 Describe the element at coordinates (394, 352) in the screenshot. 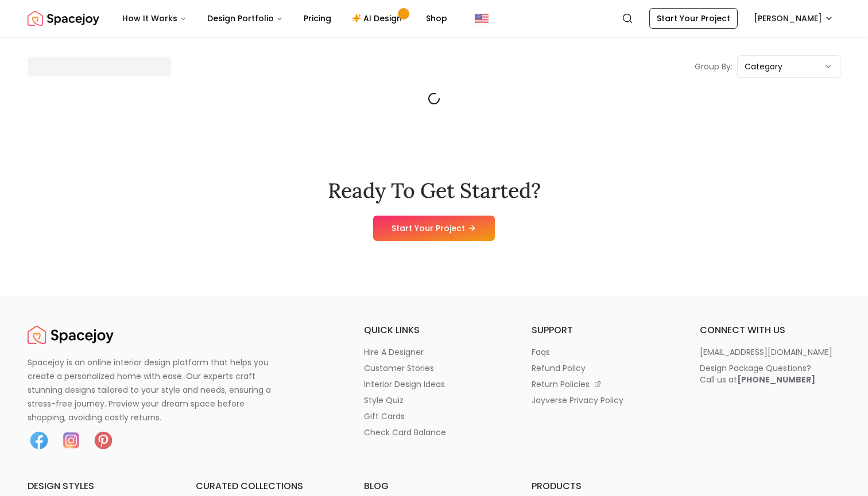

I see `p: hire a designer` at that location.